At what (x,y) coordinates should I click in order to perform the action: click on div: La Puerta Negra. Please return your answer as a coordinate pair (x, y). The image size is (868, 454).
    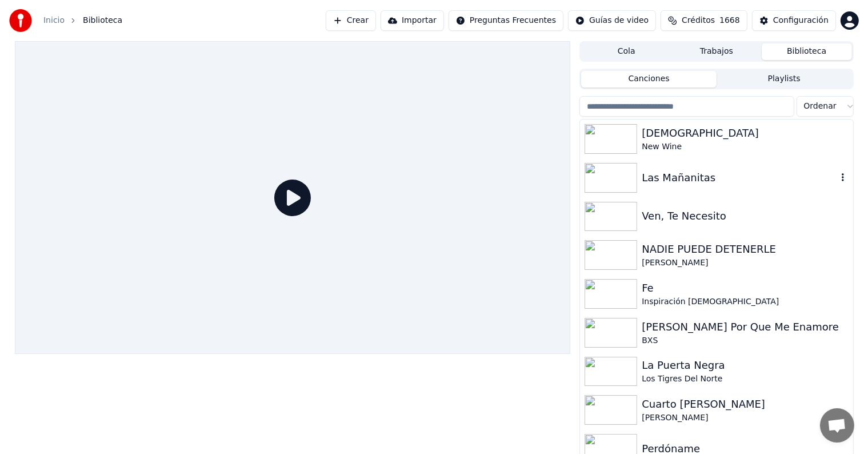
    Looking at the image, I should click on (744, 365).